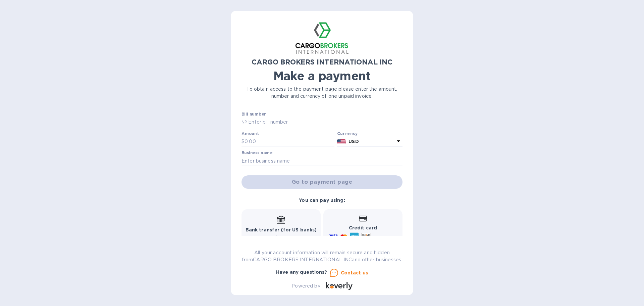 The height and width of the screenshot is (306, 644). What do you see at coordinates (289, 142) in the screenshot?
I see `input: 0.00` at bounding box center [289, 142].